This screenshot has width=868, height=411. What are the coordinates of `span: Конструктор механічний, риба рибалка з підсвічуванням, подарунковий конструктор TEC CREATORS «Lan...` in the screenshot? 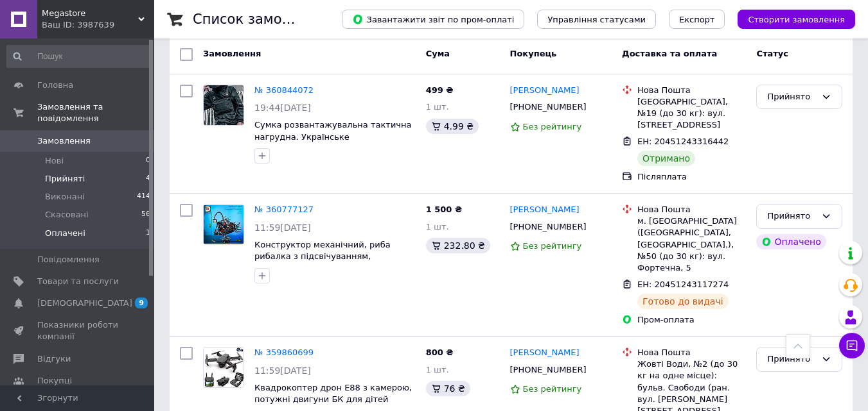 It's located at (325, 262).